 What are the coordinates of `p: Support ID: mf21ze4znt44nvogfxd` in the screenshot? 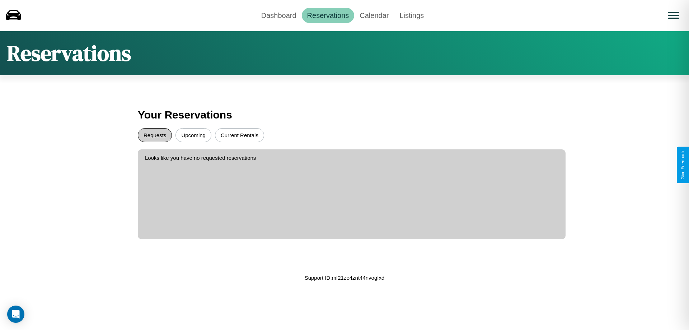 It's located at (344, 277).